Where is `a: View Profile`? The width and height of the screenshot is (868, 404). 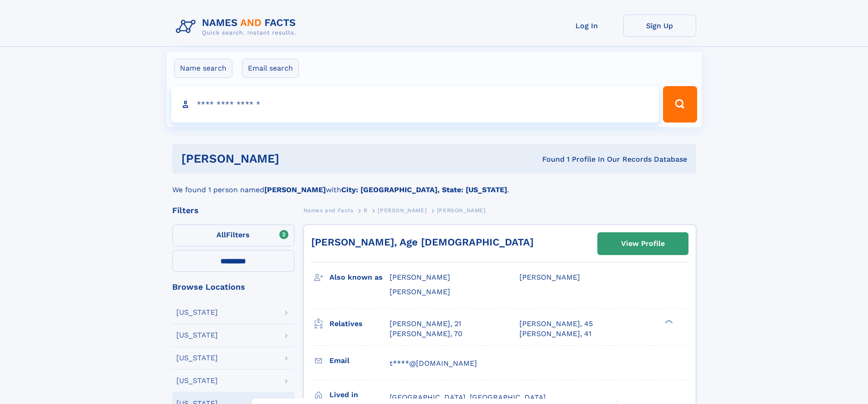 a: View Profile is located at coordinates (643, 243).